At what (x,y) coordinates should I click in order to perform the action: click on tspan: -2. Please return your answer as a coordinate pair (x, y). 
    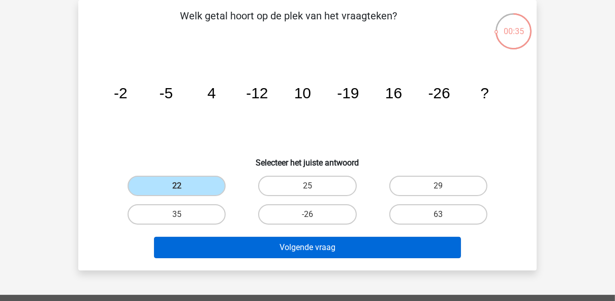
    Looking at the image, I should click on (121, 93).